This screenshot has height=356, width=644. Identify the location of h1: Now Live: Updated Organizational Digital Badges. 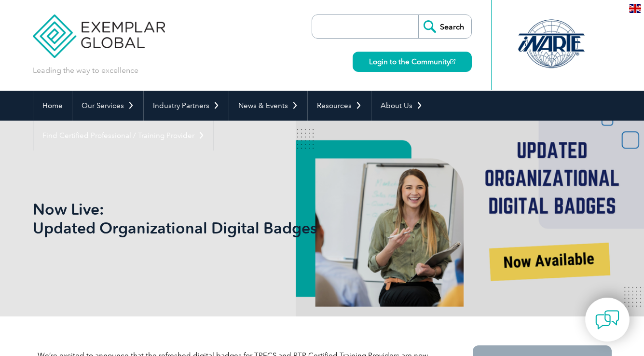
(218, 218).